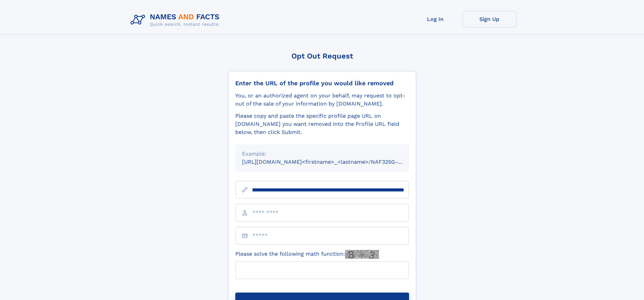 This screenshot has width=644, height=300. What do you see at coordinates (490, 19) in the screenshot?
I see `a: Sign Up` at bounding box center [490, 19].